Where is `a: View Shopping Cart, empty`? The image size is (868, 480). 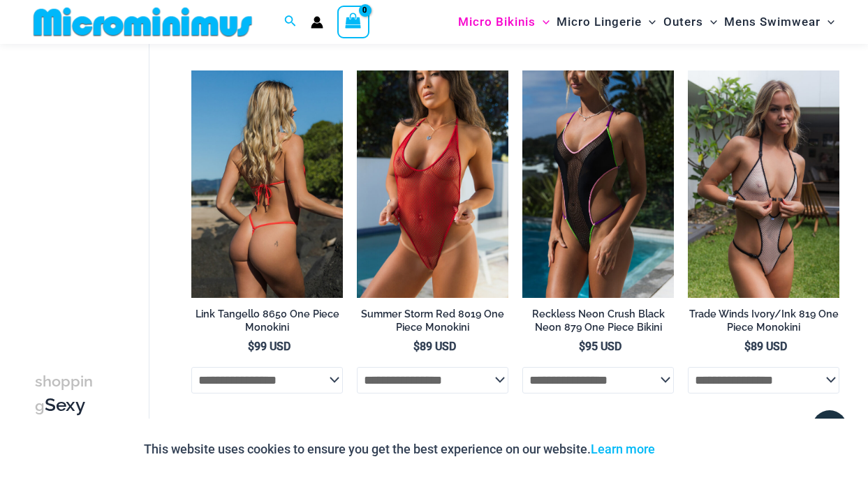
a: View Shopping Cart, empty is located at coordinates (353, 22).